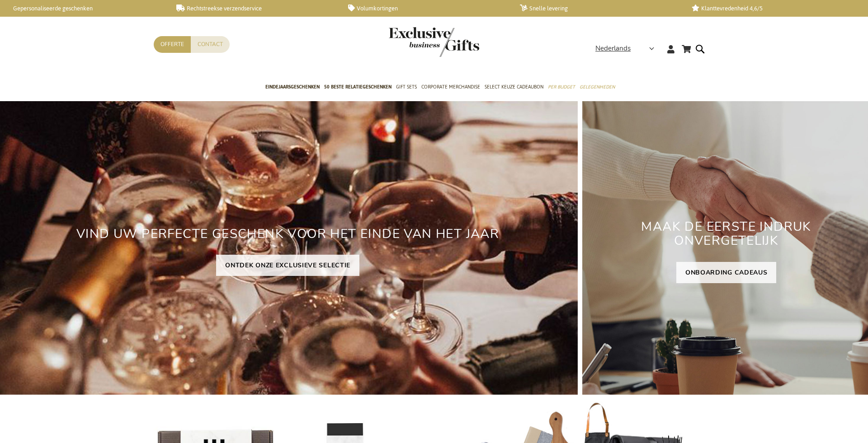  Describe the element at coordinates (597, 87) in the screenshot. I see `span: Gelegenheden` at that location.